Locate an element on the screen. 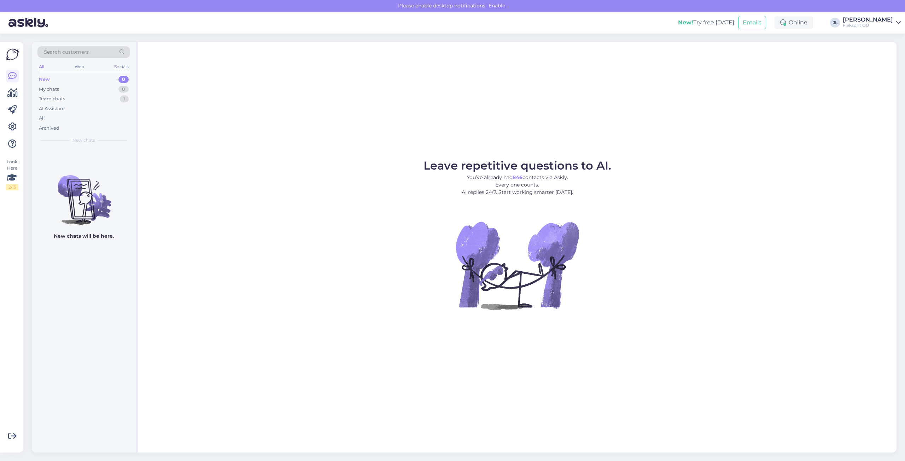 The width and height of the screenshot is (905, 461). img: No Chat active is located at coordinates (517, 265).